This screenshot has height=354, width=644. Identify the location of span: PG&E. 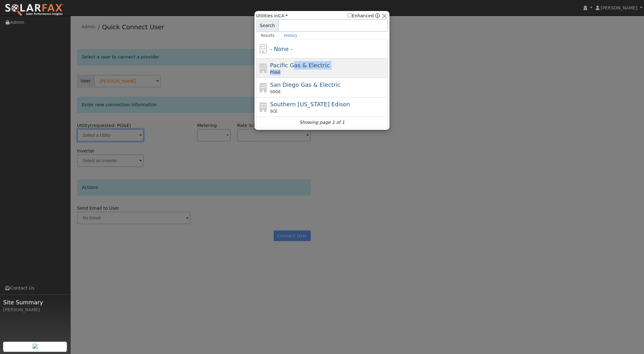
(275, 72).